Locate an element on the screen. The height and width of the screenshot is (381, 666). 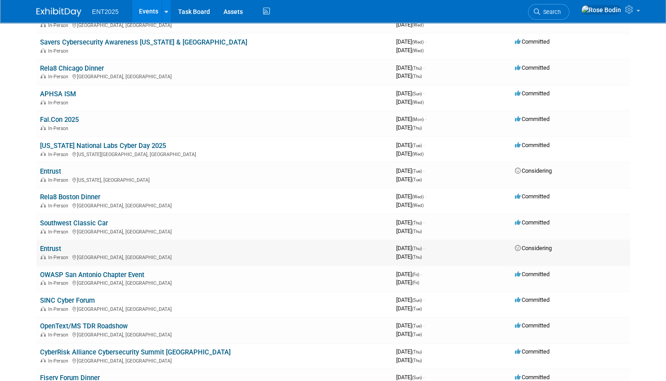
a: SINC Cyber Forum is located at coordinates (67, 301).